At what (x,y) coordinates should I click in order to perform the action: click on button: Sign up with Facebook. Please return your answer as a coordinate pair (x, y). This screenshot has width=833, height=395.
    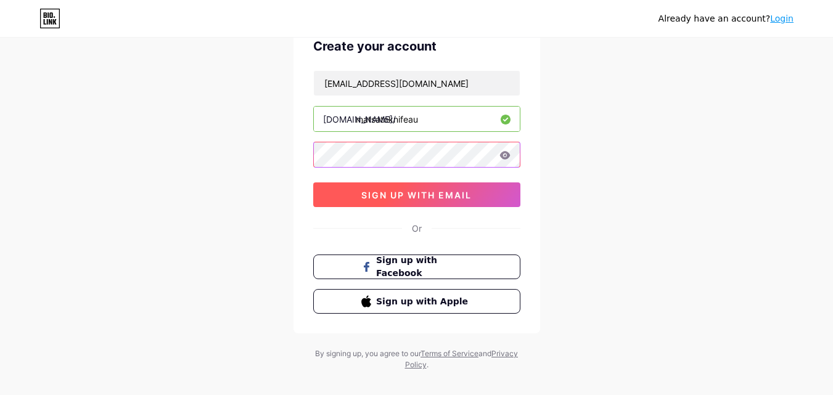
    Looking at the image, I should click on (417, 267).